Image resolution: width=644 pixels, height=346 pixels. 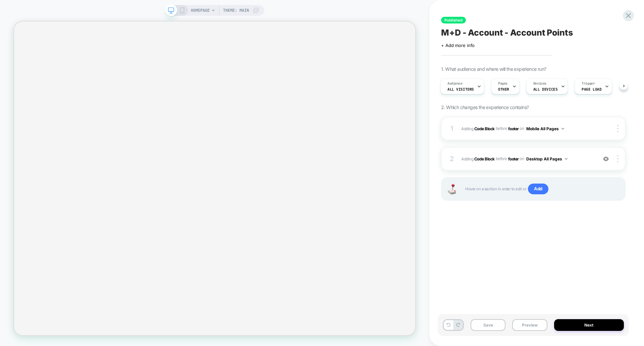 What do you see at coordinates (545, 90) in the screenshot?
I see `span: ALL DEVICES` at bounding box center [545, 90].